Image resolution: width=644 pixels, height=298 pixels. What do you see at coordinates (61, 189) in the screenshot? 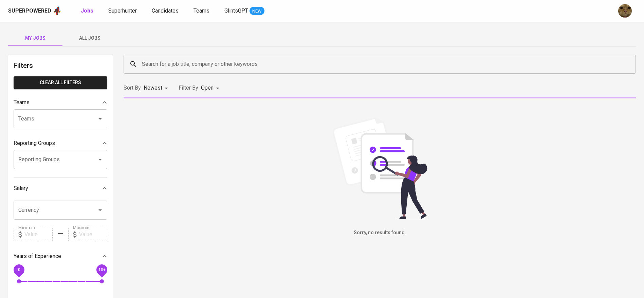
I see `div: Salary` at bounding box center [61, 189].